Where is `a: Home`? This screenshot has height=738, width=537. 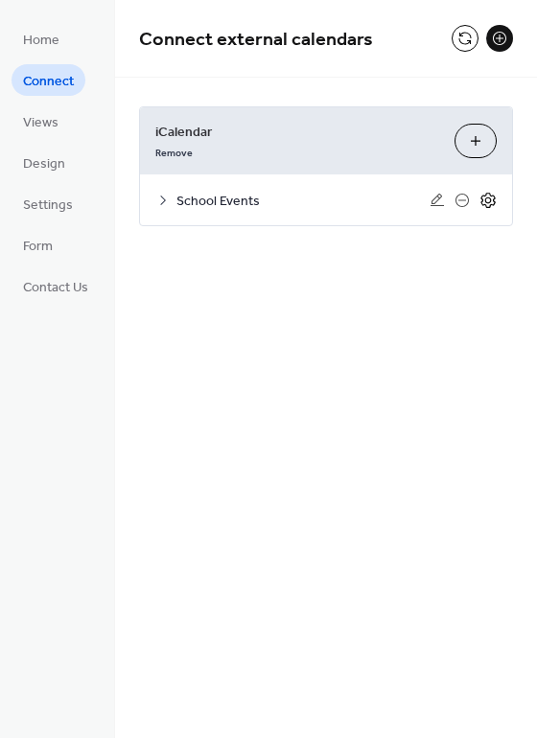 a: Home is located at coordinates (41, 38).